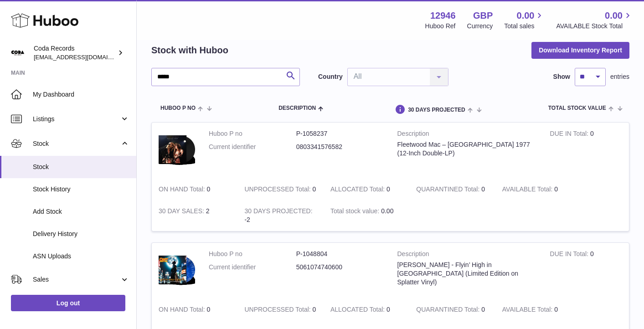 The image size is (644, 329). Describe the element at coordinates (580, 50) in the screenshot. I see `button: Download Inventory Report` at that location.